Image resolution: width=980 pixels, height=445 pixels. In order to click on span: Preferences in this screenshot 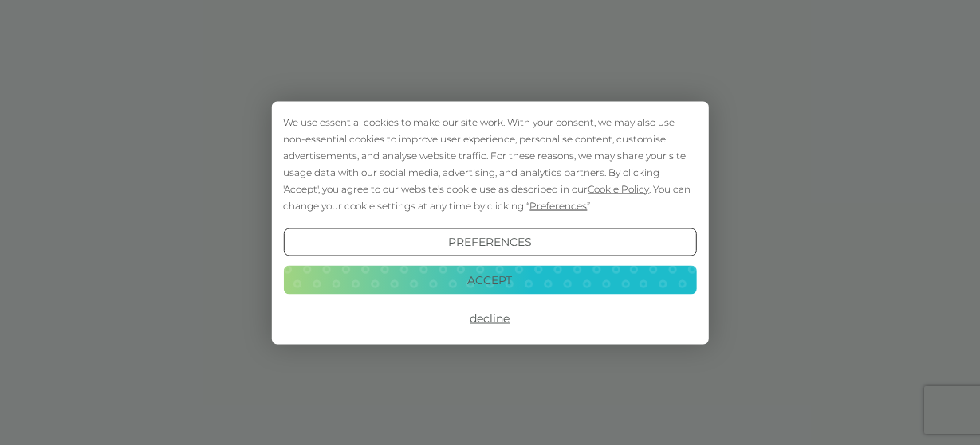, I will do `click(558, 205)`.